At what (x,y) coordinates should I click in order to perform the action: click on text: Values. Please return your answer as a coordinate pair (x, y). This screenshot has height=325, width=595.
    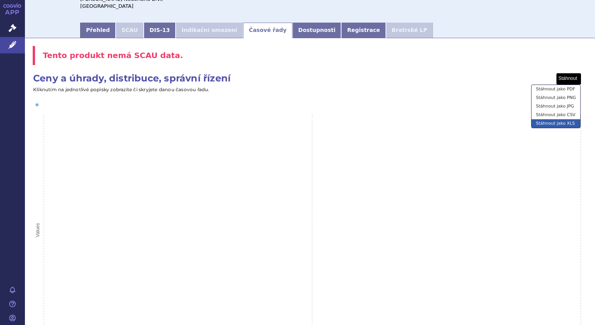
    Looking at the image, I should click on (38, 230).